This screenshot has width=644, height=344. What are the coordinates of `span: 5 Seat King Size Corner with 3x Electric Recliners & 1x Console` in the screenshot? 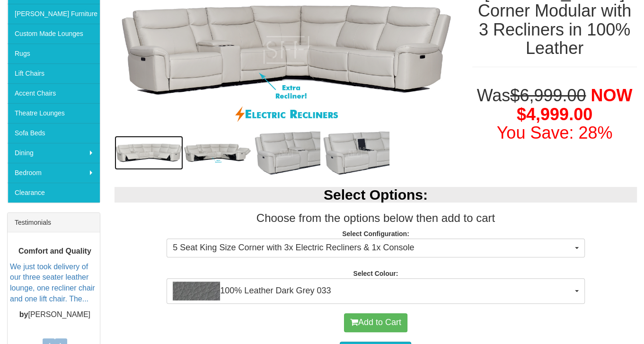 It's located at (372, 248).